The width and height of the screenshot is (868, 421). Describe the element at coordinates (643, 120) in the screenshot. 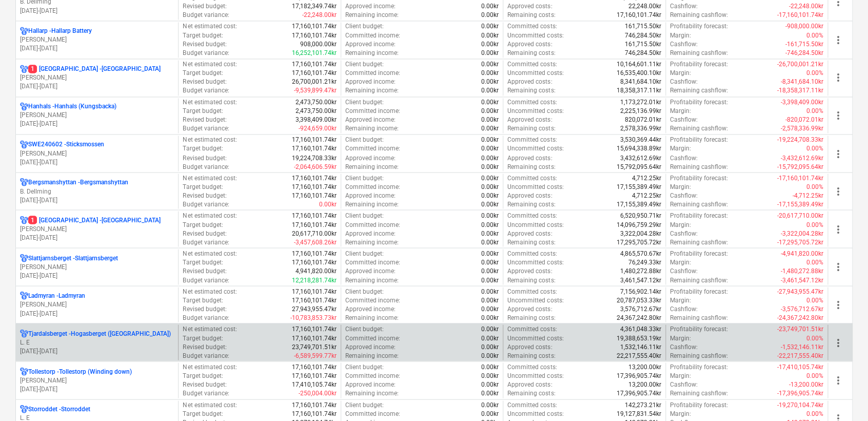

I see `p: 820,072.01kr` at that location.